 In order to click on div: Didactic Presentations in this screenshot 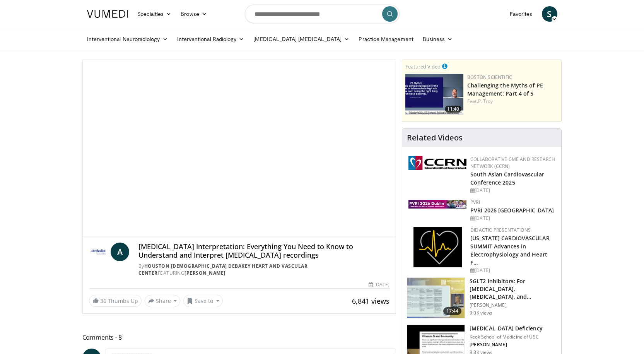, I will do `click(513, 230)`.